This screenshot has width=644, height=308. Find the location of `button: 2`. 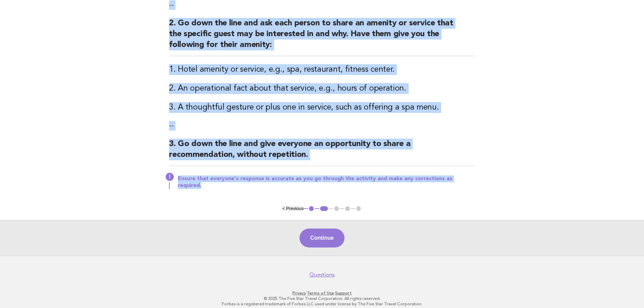

button: 2 is located at coordinates (324, 208).